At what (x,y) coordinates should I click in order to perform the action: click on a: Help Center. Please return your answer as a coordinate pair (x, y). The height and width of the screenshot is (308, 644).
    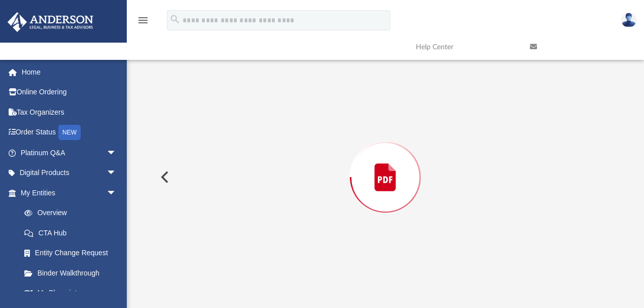
    Looking at the image, I should click on (465, 47).